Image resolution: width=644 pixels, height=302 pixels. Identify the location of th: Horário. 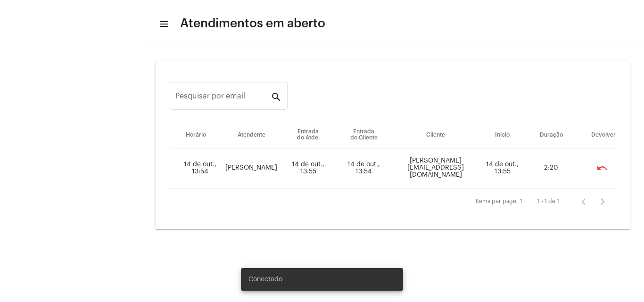
(196, 136).